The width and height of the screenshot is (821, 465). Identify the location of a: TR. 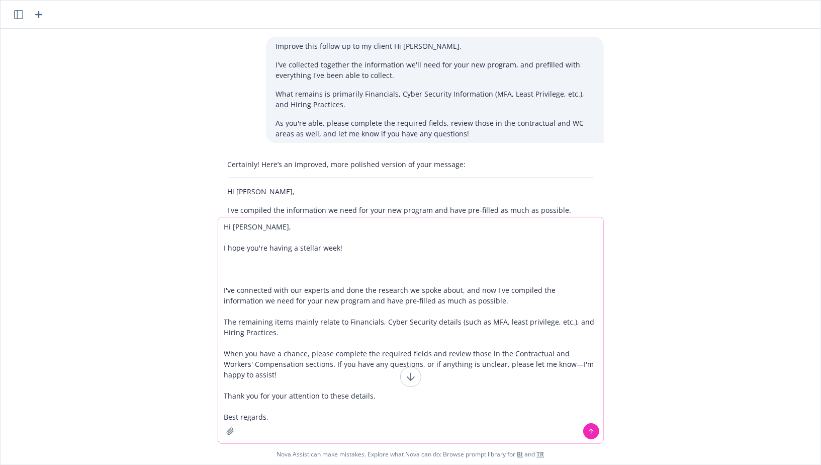
(541, 454).